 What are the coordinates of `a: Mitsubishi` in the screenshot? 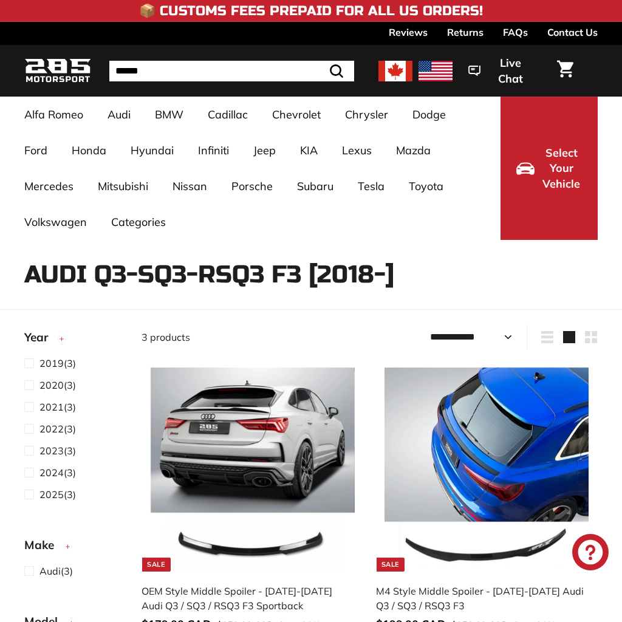 It's located at (123, 186).